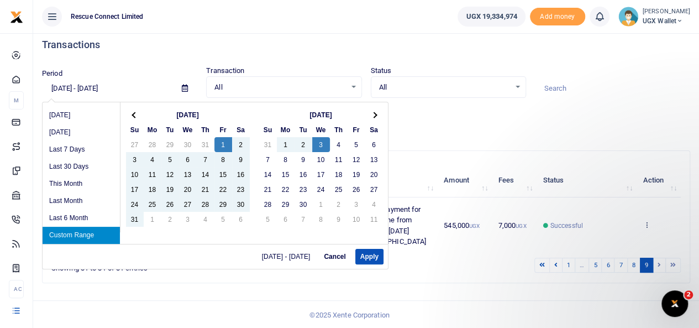 Image resolution: width=699 pixels, height=328 pixels. What do you see at coordinates (633, 265) in the screenshot?
I see `a: 8` at bounding box center [633, 265].